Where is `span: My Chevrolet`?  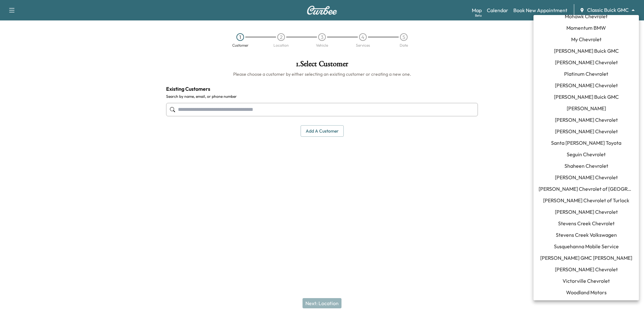
span: My Chevrolet is located at coordinates (586, 40).